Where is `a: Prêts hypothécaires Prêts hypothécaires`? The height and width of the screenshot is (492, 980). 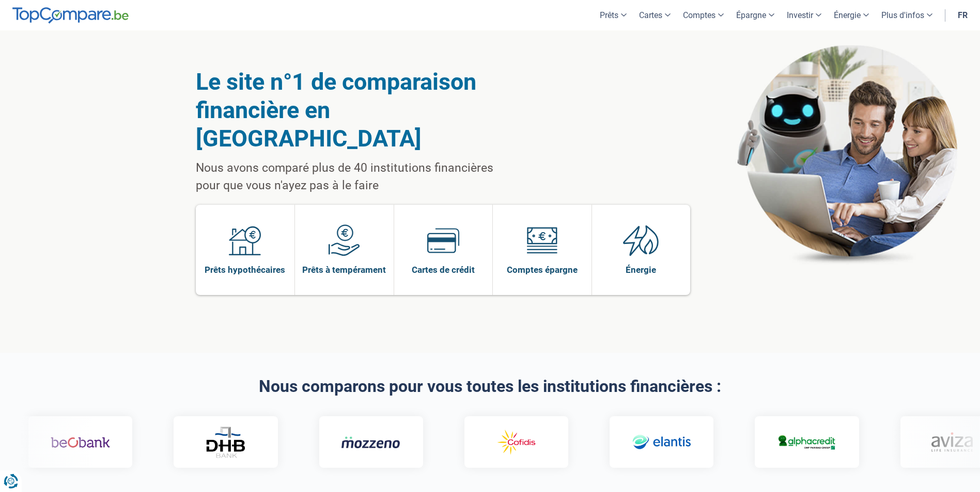 a: Prêts hypothécaires Prêts hypothécaires is located at coordinates (246, 249).